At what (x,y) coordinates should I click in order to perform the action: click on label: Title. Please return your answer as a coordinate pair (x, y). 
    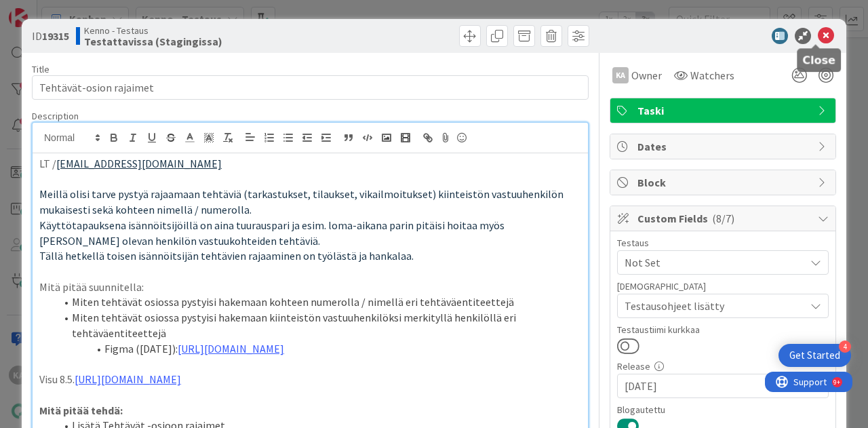
    Looking at the image, I should click on (41, 69).